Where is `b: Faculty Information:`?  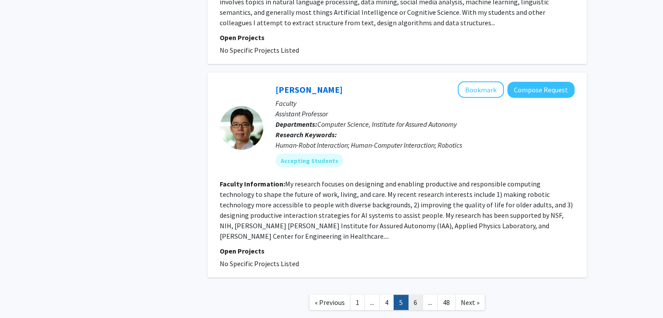
b: Faculty Information: is located at coordinates (253, 184).